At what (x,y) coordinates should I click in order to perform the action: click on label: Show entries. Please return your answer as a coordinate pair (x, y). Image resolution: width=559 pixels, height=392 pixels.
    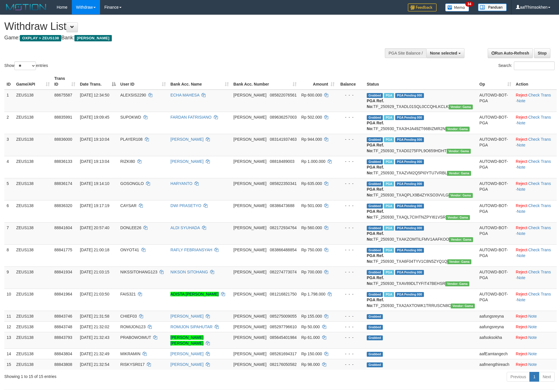
    Looking at the image, I should click on (26, 66).